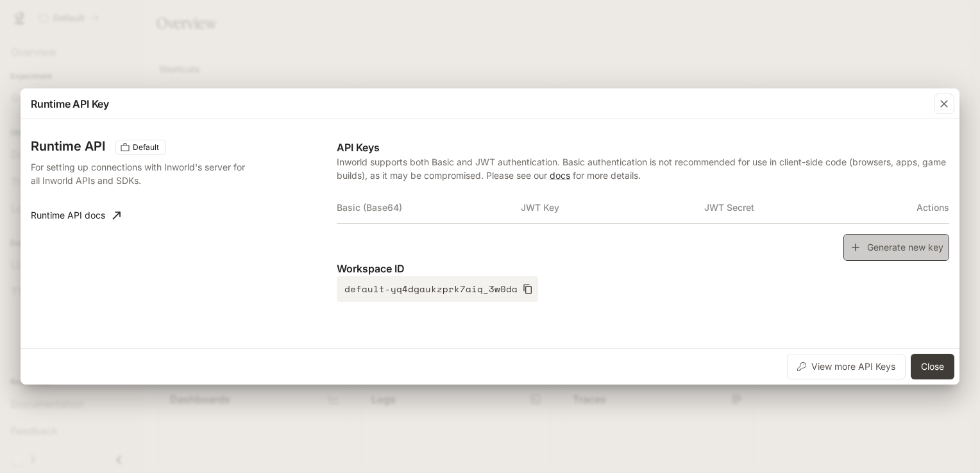 The image size is (980, 473). What do you see at coordinates (560, 175) in the screenshot?
I see `a: docs` at bounding box center [560, 175].